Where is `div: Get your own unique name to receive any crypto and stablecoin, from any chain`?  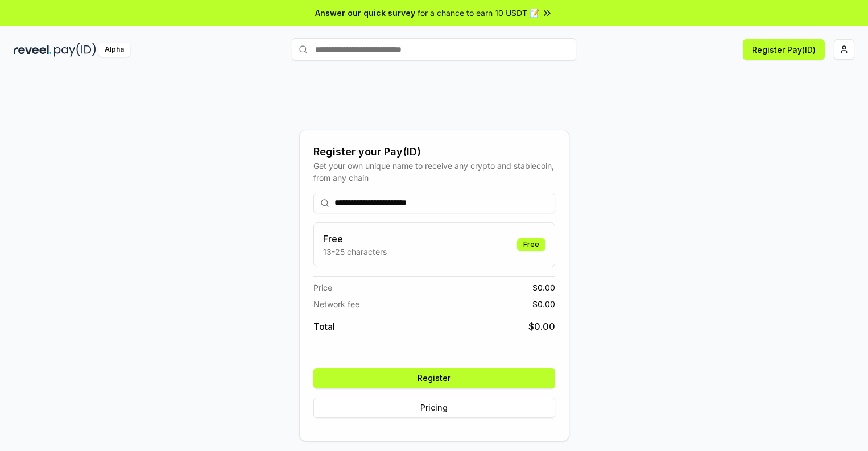
div: Get your own unique name to receive any crypto and stablecoin, from any chain is located at coordinates (434, 171).